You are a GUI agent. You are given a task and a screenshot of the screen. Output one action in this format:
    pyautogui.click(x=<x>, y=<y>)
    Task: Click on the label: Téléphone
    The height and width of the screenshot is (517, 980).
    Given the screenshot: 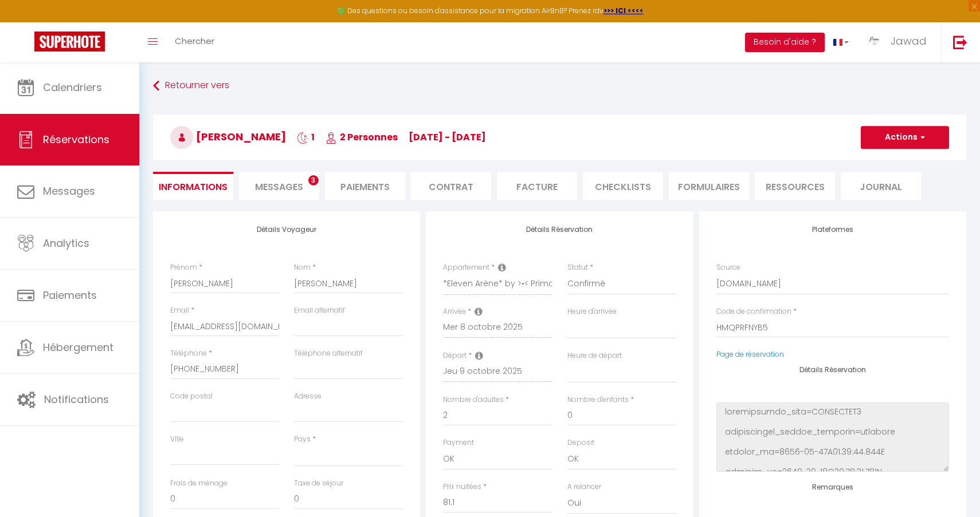 What is the action you would take?
    pyautogui.click(x=189, y=353)
    